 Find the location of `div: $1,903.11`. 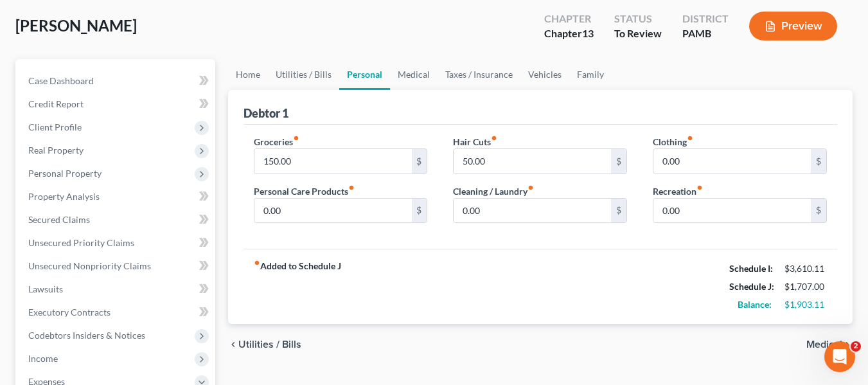

div: $1,903.11 is located at coordinates (806, 305).